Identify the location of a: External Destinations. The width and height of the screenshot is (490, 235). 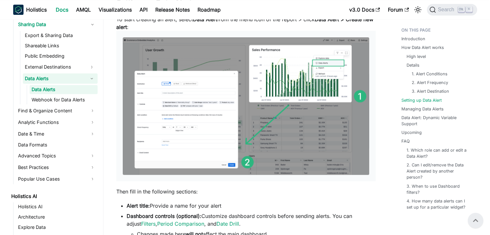
(54, 67).